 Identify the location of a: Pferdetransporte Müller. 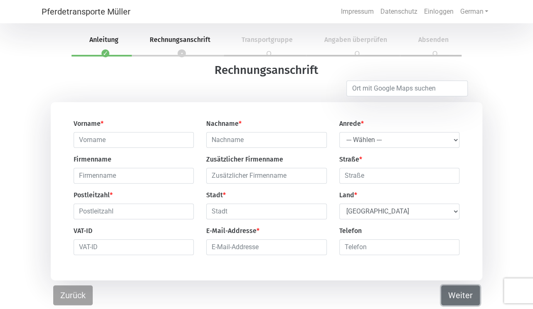
(86, 12).